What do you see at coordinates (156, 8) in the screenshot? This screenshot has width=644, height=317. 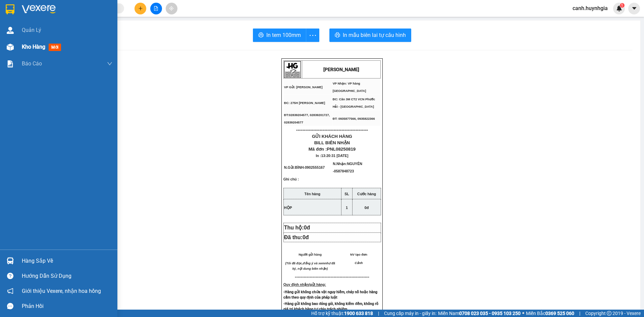 I see `button: file-add` at bounding box center [156, 8].